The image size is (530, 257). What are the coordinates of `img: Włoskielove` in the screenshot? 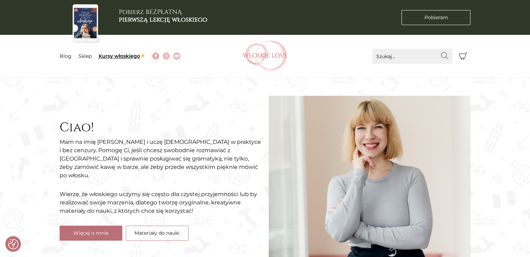 It's located at (265, 56).